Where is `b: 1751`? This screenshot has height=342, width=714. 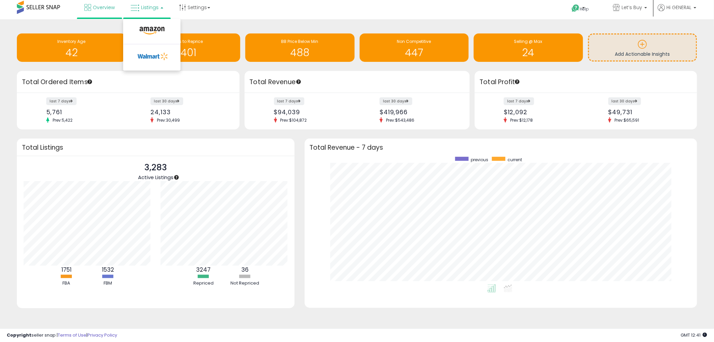 b: 1751 is located at coordinates (66, 269).